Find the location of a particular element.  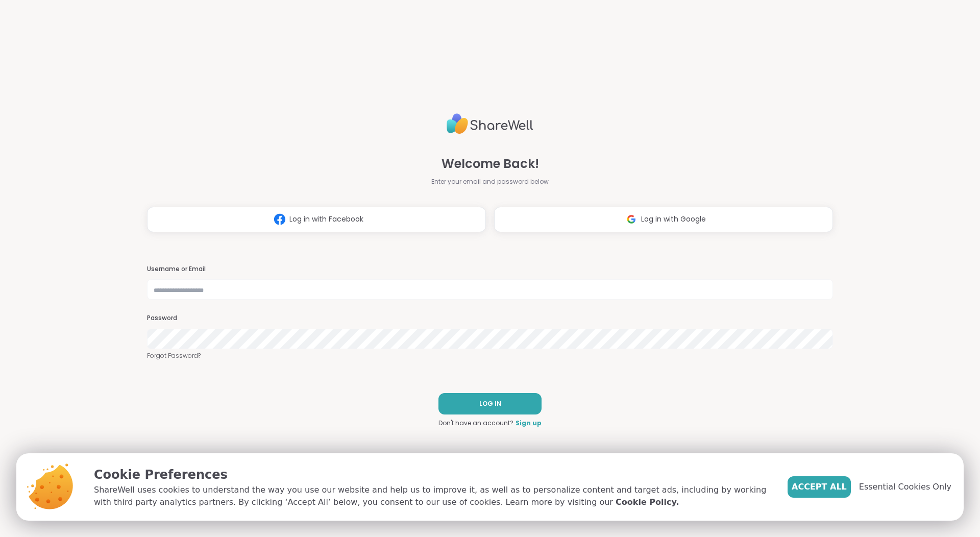

h3: Username or Email is located at coordinates (490, 269).